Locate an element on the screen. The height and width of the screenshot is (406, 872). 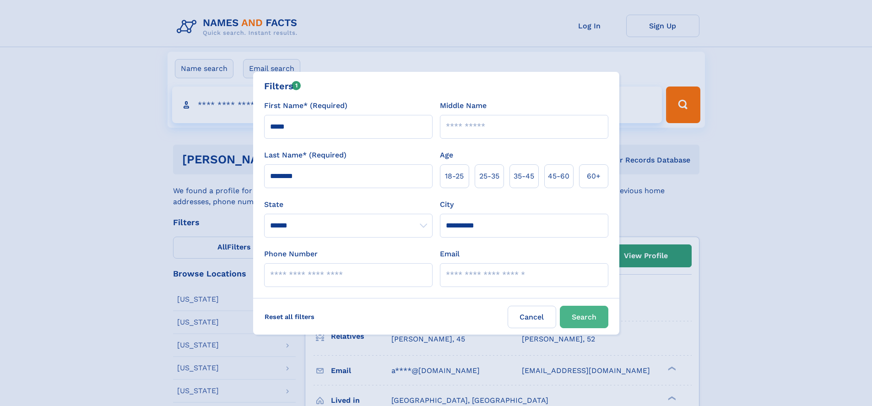
label: Reset all filters is located at coordinates (289, 317).